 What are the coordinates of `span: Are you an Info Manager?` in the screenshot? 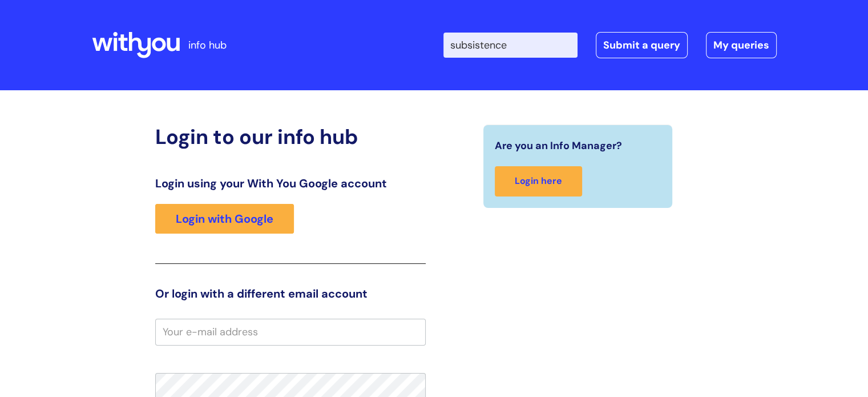 It's located at (558, 146).